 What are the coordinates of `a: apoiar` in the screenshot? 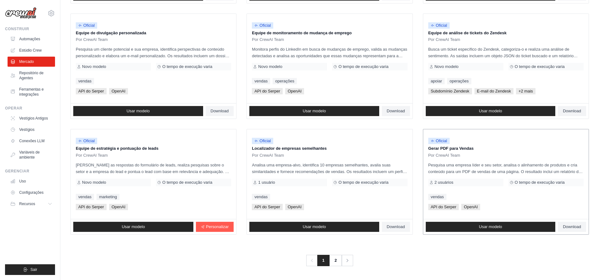 It's located at (436, 81).